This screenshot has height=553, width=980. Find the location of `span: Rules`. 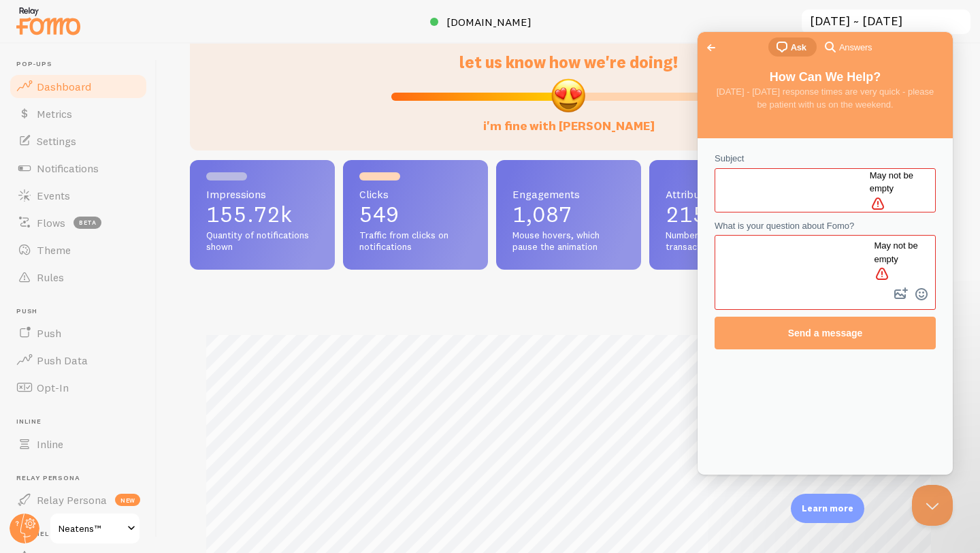

span: Rules is located at coordinates (50, 277).